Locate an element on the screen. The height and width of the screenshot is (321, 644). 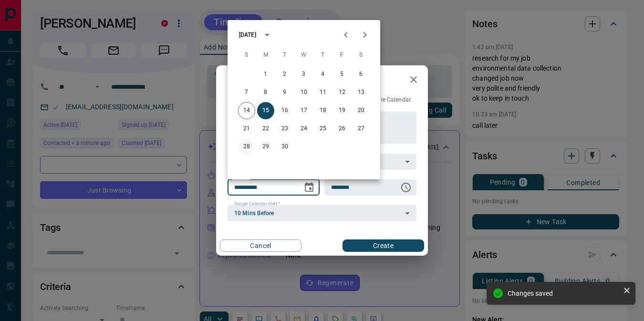
button: 29 is located at coordinates (266, 147).